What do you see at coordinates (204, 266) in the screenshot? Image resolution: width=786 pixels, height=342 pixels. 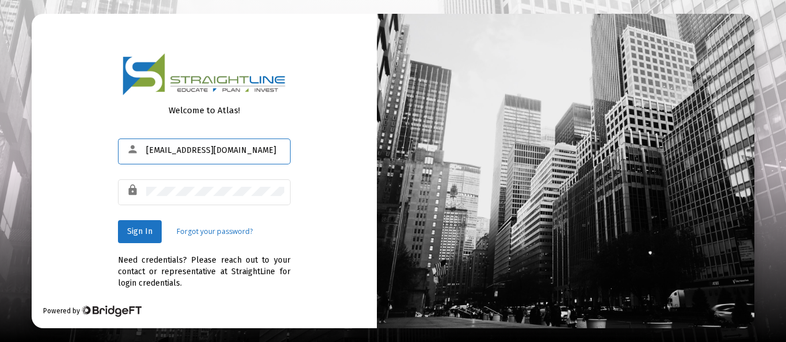 I see `div: Need credentials? Please reach out to your contact or representative at StraightLine for login cr...` at bounding box center [204, 266].